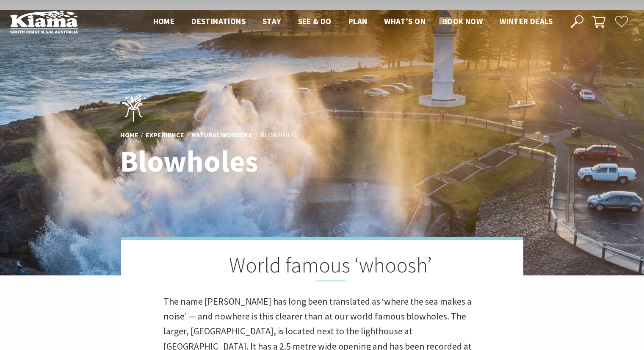 Image resolution: width=644 pixels, height=350 pixels. I want to click on img: Kiama Logo, so click(44, 22).